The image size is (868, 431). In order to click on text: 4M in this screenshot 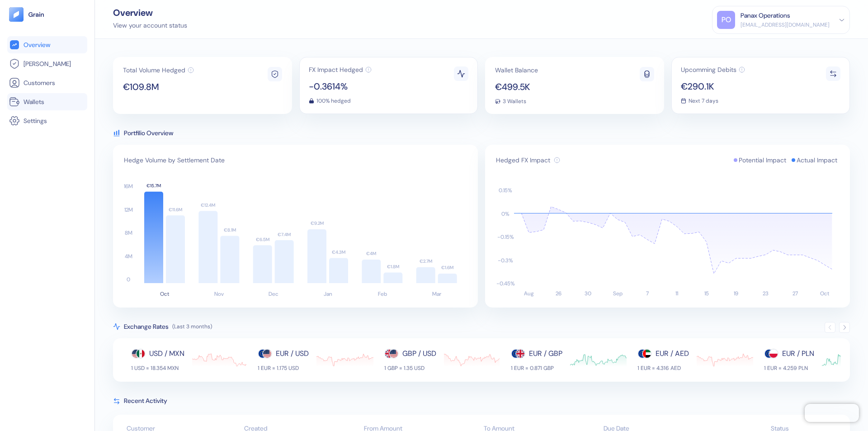, I will do `click(129, 256)`.